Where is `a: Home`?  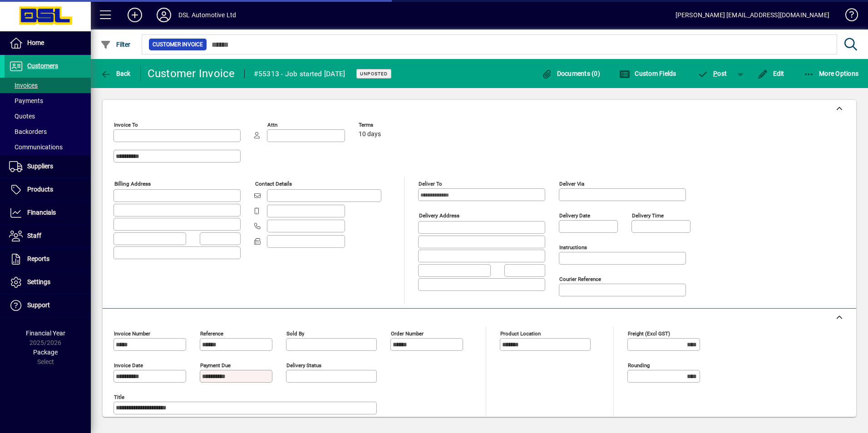 a: Home is located at coordinates (48, 43).